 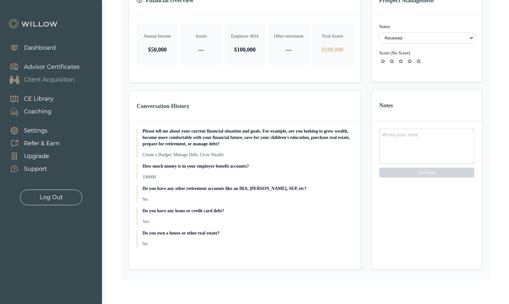 What do you see at coordinates (51, 197) in the screenshot?
I see `div: Log Out` at bounding box center [51, 197].